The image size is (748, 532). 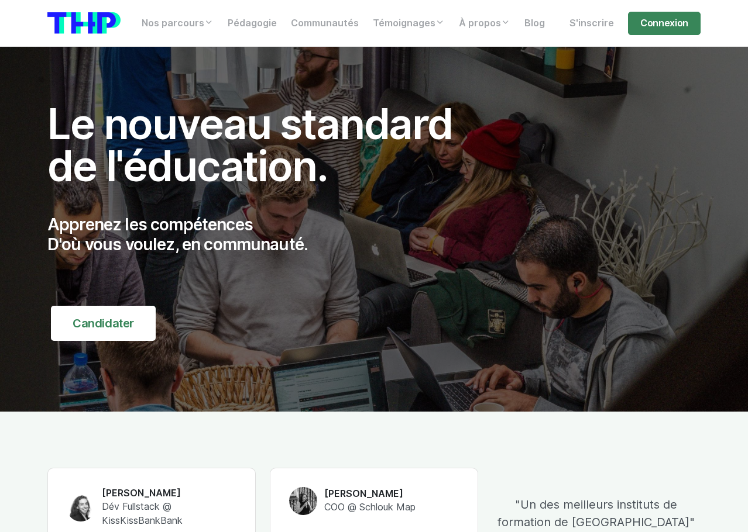 What do you see at coordinates (263, 145) in the screenshot?
I see `h1: Le nouveau standard de l'éducation.` at bounding box center [263, 145].